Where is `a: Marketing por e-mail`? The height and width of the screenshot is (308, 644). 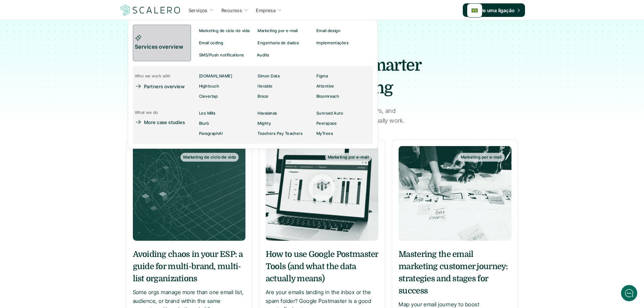
a: Marketing por e-mail is located at coordinates (285, 31).